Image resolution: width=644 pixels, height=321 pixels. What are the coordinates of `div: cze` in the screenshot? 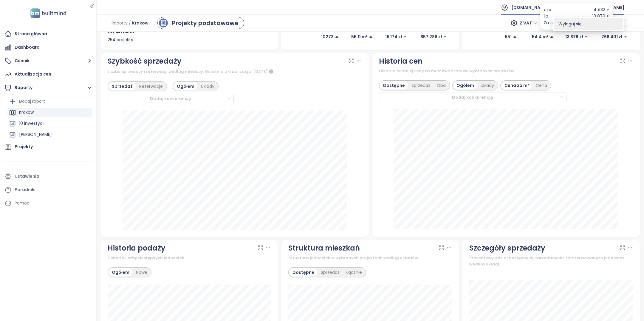 It's located at (560, 10).